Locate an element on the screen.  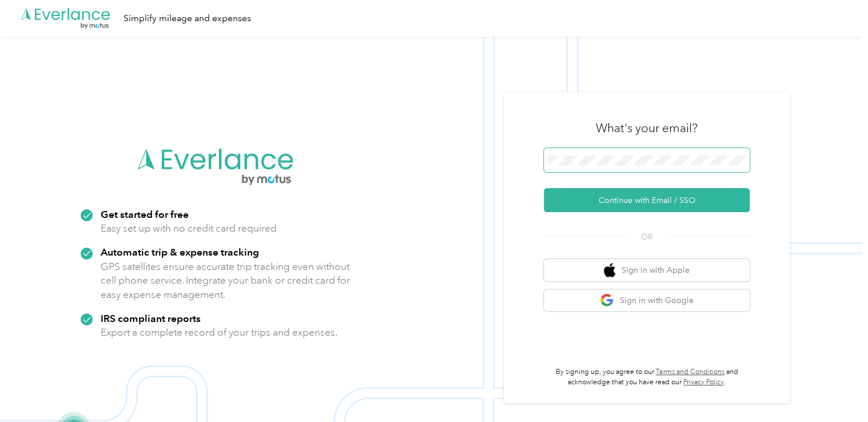
strong: Automatic trip & expense tracking is located at coordinates (179, 251).